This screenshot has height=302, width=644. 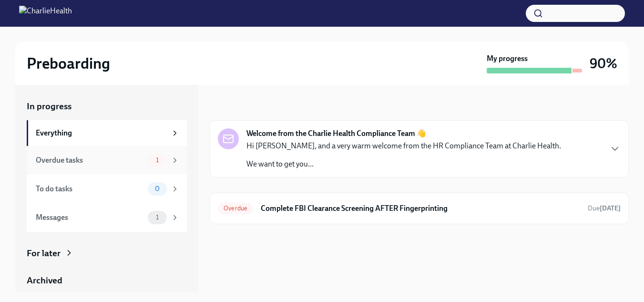 What do you see at coordinates (604, 63) in the screenshot?
I see `h3: 90%` at bounding box center [604, 63].